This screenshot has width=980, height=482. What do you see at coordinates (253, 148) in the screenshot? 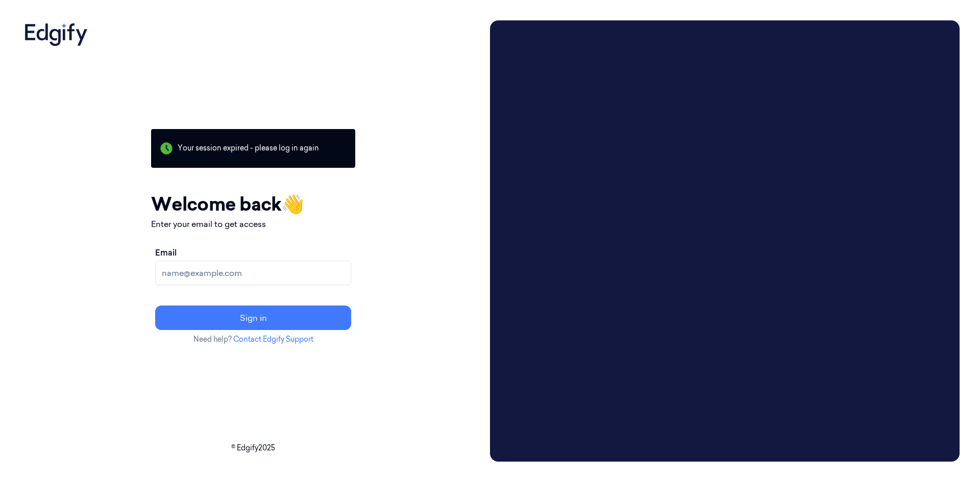
I see `div: Your session expired - please log in again` at bounding box center [253, 148].